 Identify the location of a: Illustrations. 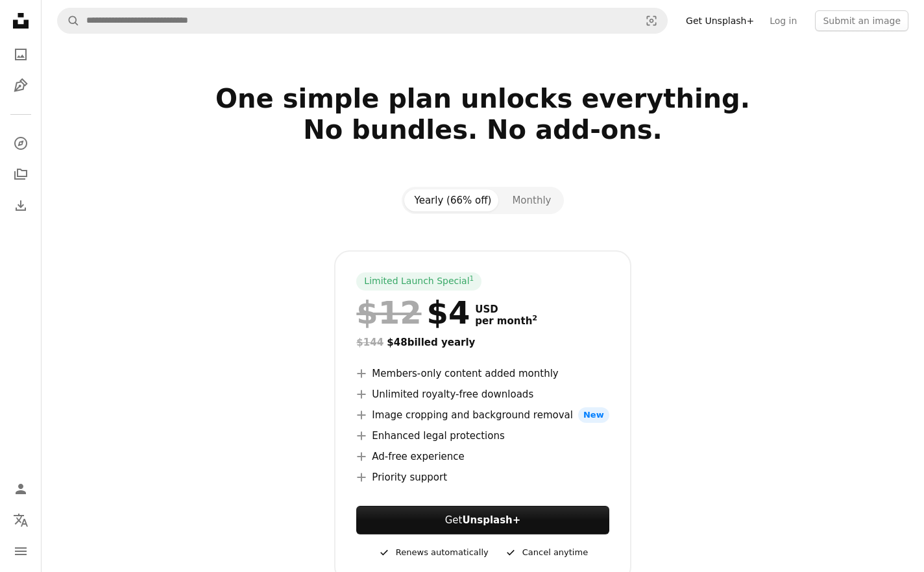
(20, 86).